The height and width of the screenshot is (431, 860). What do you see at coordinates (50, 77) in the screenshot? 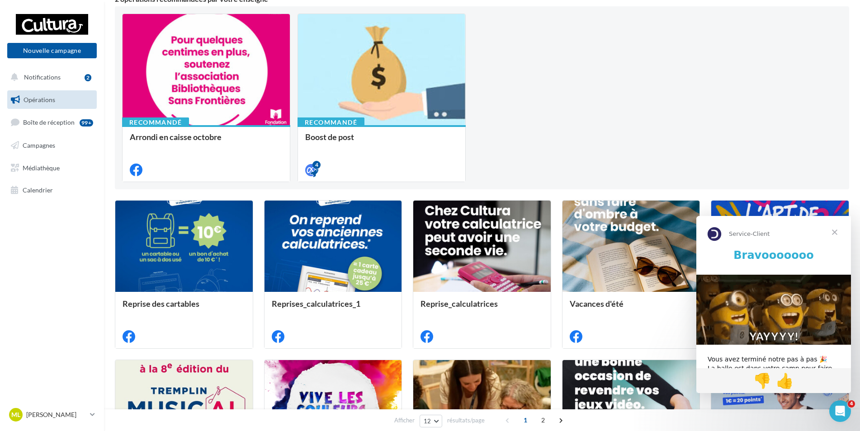
I see `button: Notifications 2` at bounding box center [50, 77].